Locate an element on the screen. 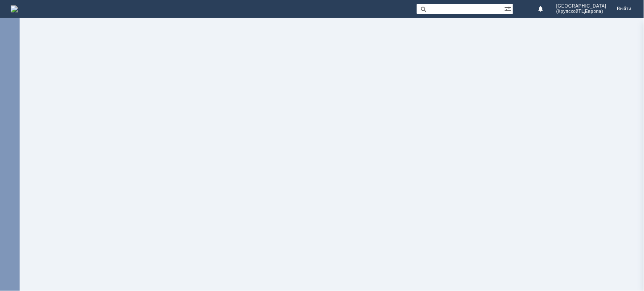 The height and width of the screenshot is (291, 644). a: Перейти на домашнюю страницу is located at coordinates (14, 9).